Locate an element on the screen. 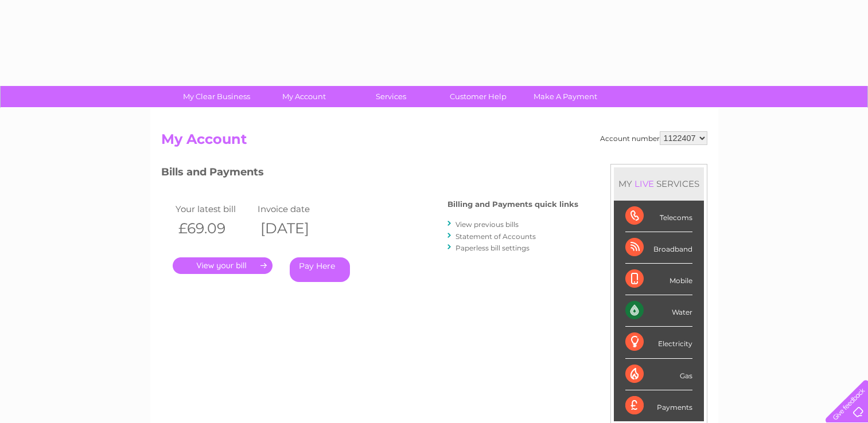 Image resolution: width=868 pixels, height=423 pixels. a: Statement of Accounts is located at coordinates (495, 237).